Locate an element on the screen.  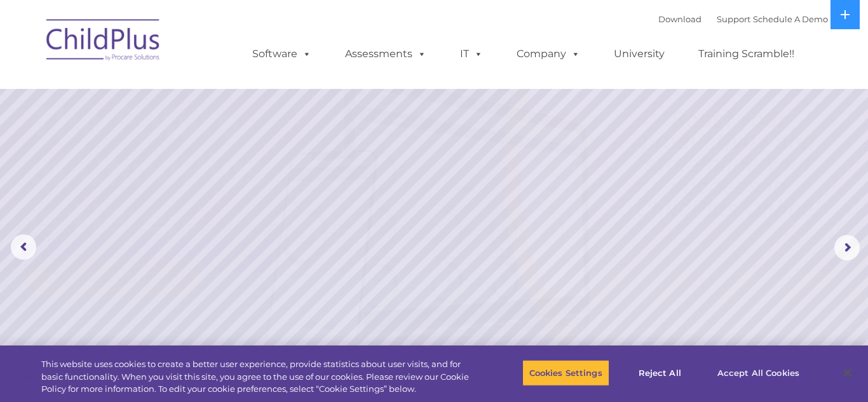
a: Training Scramble!! is located at coordinates (746, 54).